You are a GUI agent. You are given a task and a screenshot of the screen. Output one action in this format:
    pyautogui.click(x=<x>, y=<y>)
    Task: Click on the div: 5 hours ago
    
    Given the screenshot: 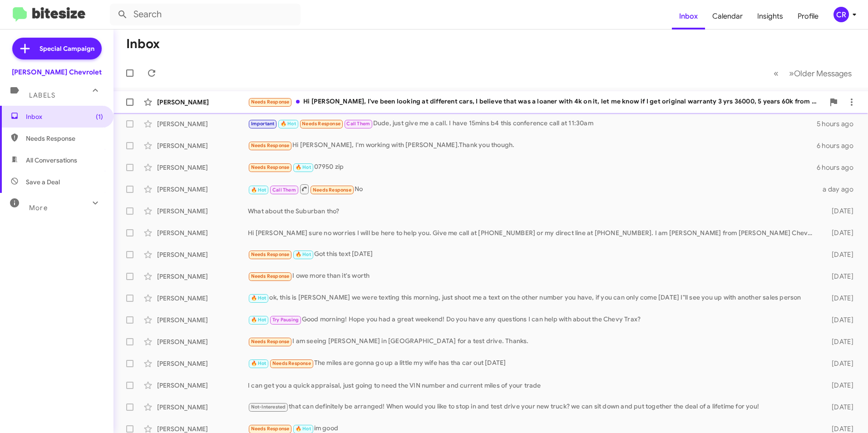 What is the action you would take?
    pyautogui.click(x=838, y=124)
    